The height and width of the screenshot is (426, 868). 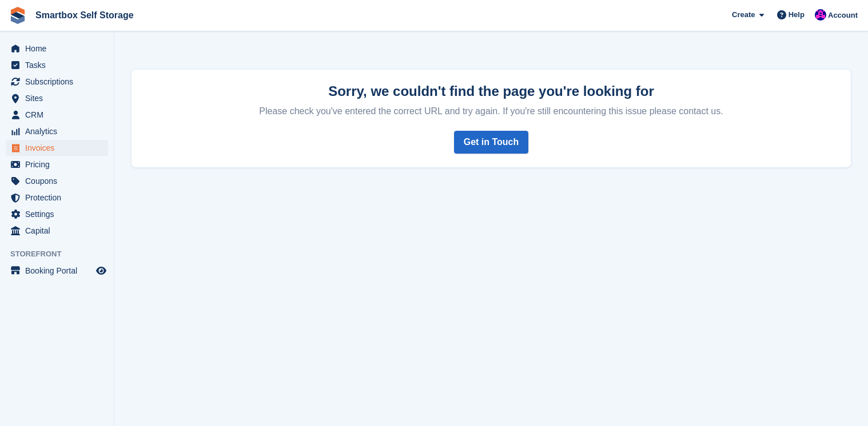 I want to click on span: Coupons, so click(x=59, y=181).